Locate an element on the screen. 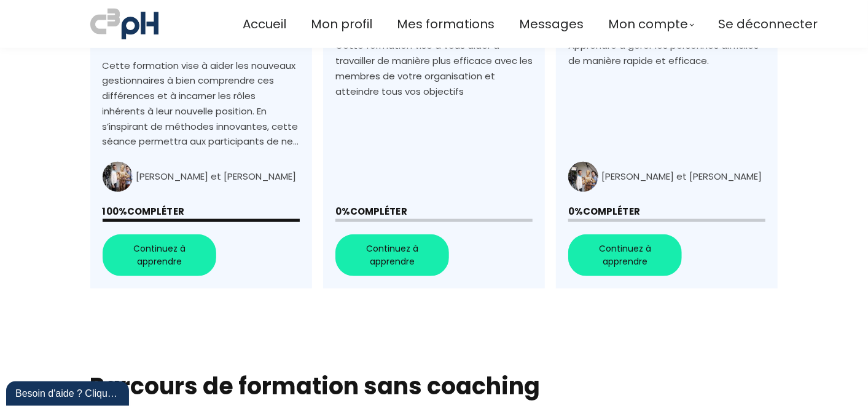 The height and width of the screenshot is (406, 868). img: a70bc7685e0efc0bd0b04b3506828469.jpeg is located at coordinates (124, 24).